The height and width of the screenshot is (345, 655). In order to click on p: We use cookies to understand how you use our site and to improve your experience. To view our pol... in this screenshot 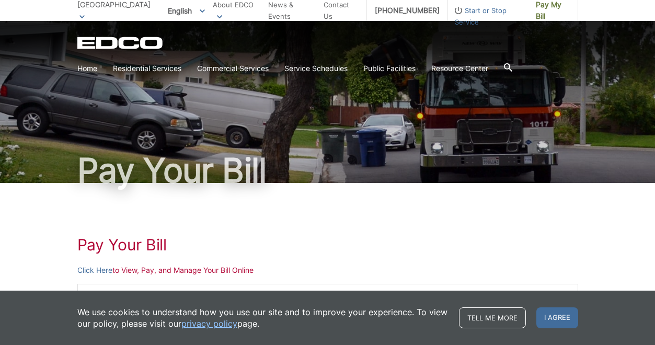, I will do `click(263, 318)`.